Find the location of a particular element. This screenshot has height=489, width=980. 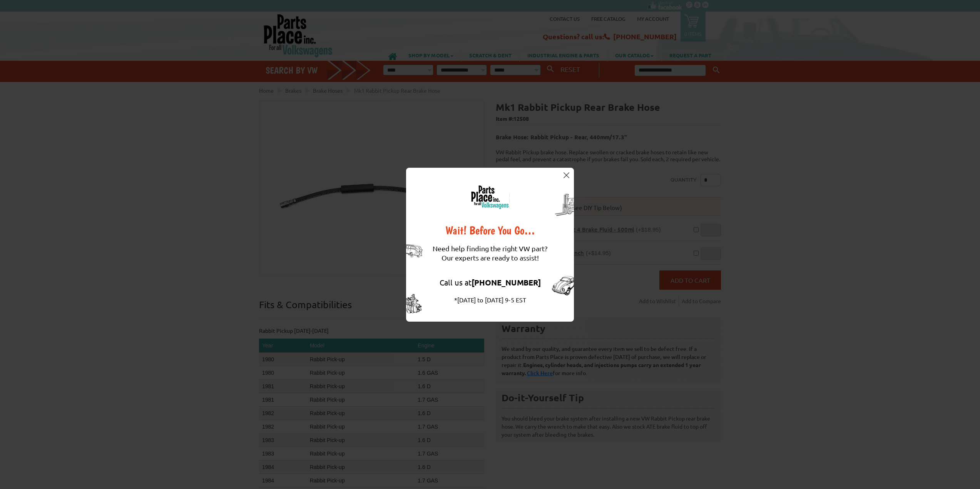

img: logo is located at coordinates (490, 197).